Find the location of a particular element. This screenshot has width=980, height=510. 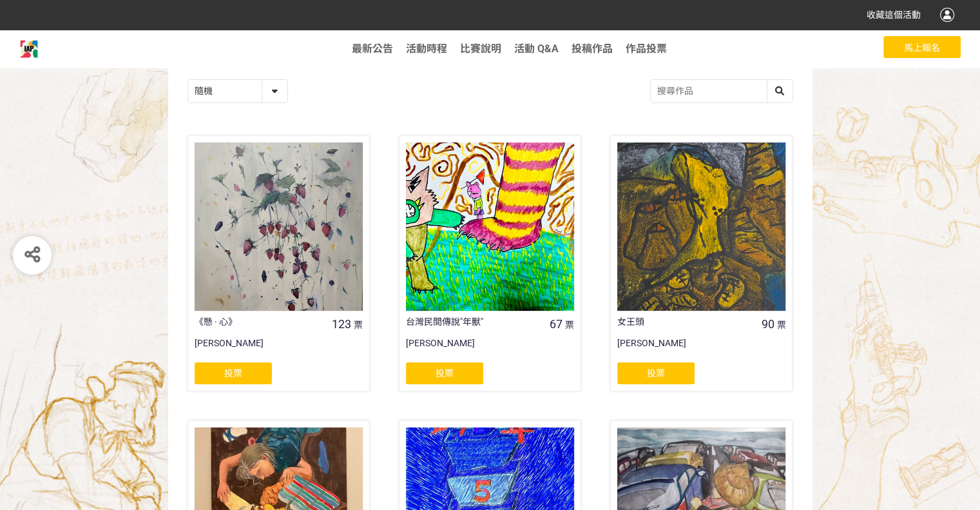

button: 馬上報名 is located at coordinates (922, 47).